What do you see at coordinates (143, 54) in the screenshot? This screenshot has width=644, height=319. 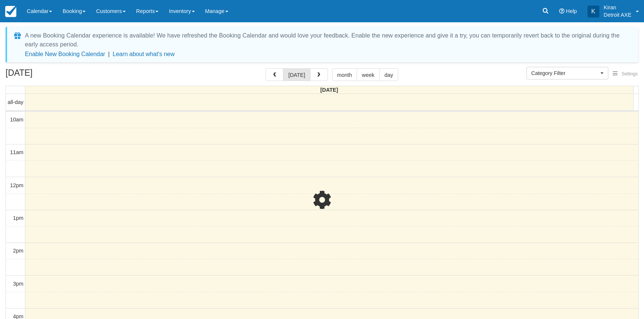 I see `a: Learn about what's new` at bounding box center [143, 54].